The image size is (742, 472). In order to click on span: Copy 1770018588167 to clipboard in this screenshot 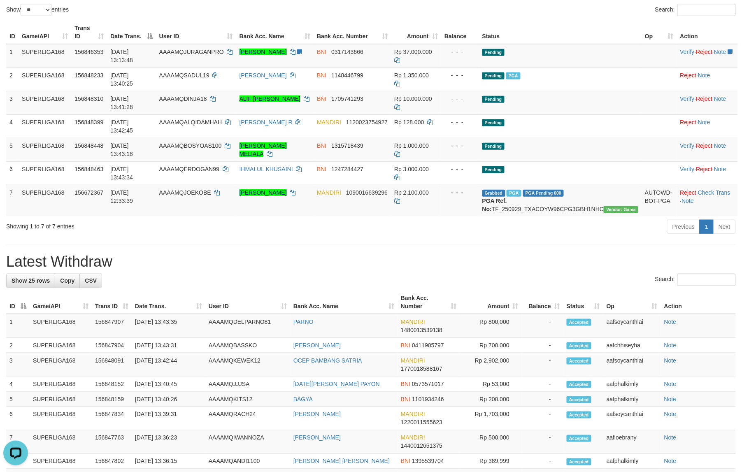, I will do `click(421, 369)`.